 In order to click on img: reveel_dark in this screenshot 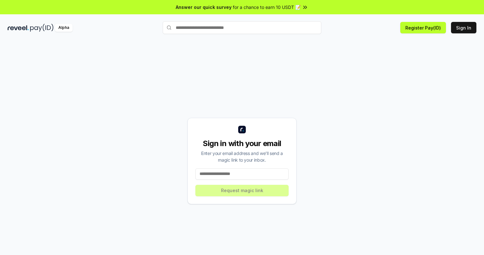, I will do `click(18, 28)`.